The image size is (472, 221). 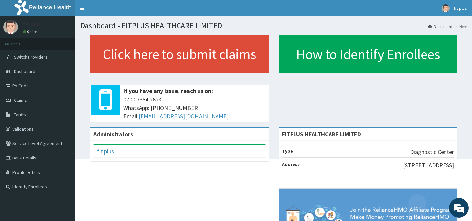 I want to click on li: Here, so click(x=460, y=26).